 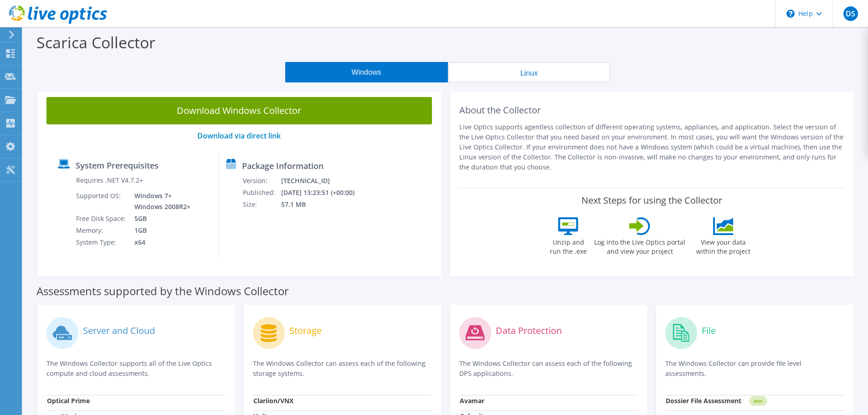 I want to click on label: Scarica Collector, so click(x=96, y=42).